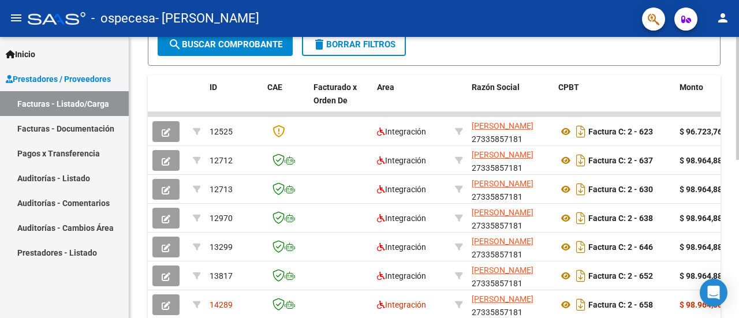 The height and width of the screenshot is (318, 739). What do you see at coordinates (569, 87) in the screenshot?
I see `span: CPBT` at bounding box center [569, 87].